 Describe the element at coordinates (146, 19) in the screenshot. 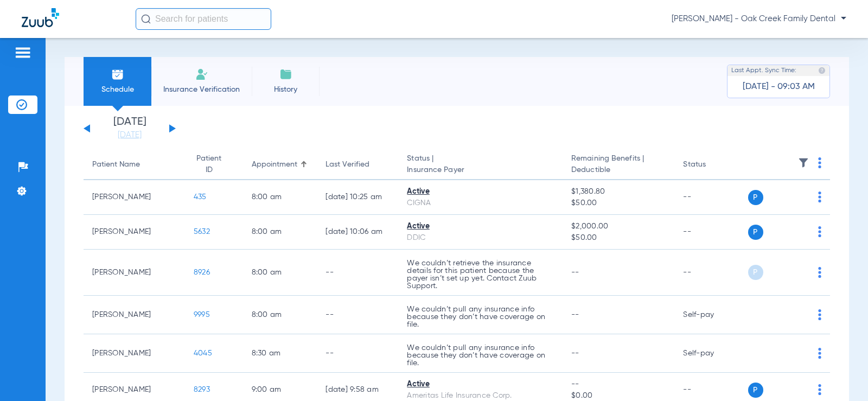

I see `img: Search Icon` at that location.